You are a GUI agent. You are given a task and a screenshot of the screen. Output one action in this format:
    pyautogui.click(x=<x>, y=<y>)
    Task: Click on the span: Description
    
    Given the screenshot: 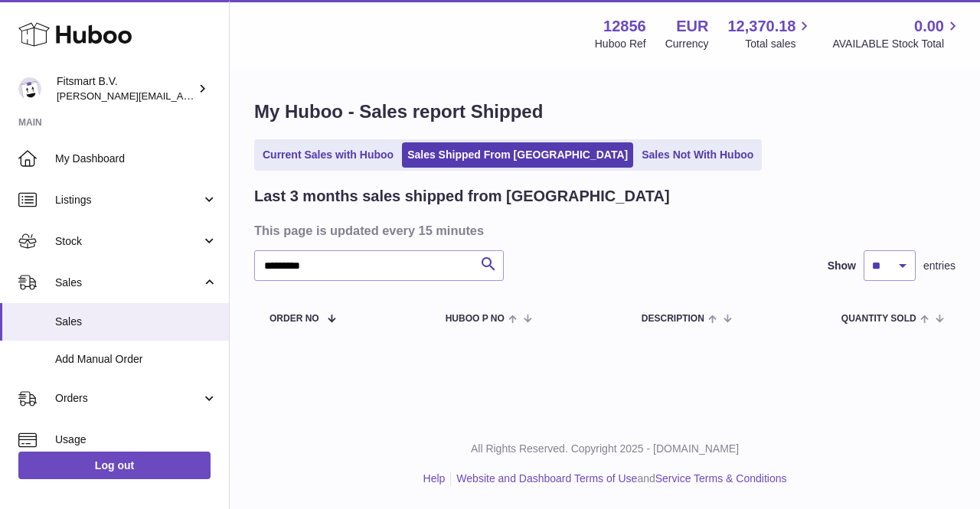 What is the action you would take?
    pyautogui.click(x=673, y=318)
    